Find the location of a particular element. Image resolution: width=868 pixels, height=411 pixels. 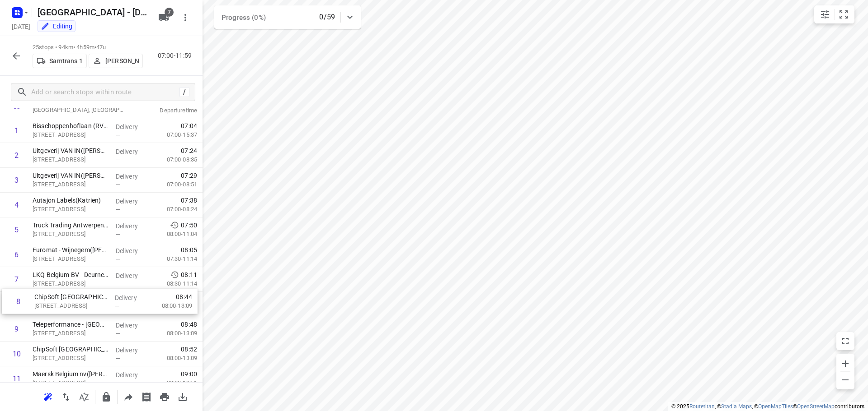

span: 7 is located at coordinates (169, 12).